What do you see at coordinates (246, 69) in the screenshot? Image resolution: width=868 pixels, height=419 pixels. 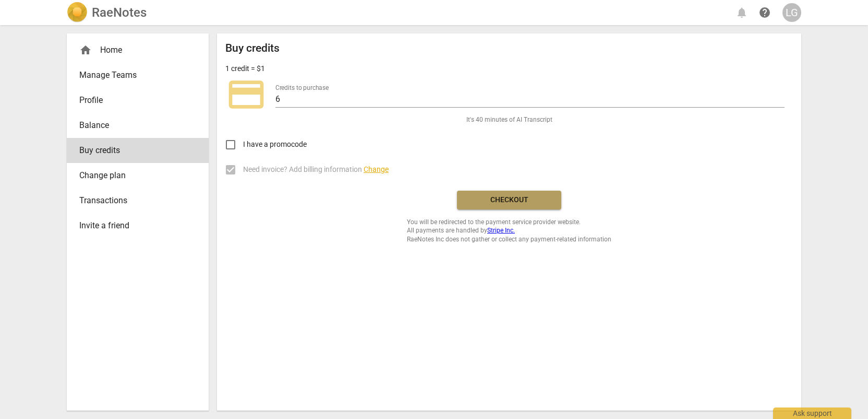 I see `p: 1 credit = $1` at bounding box center [246, 69].